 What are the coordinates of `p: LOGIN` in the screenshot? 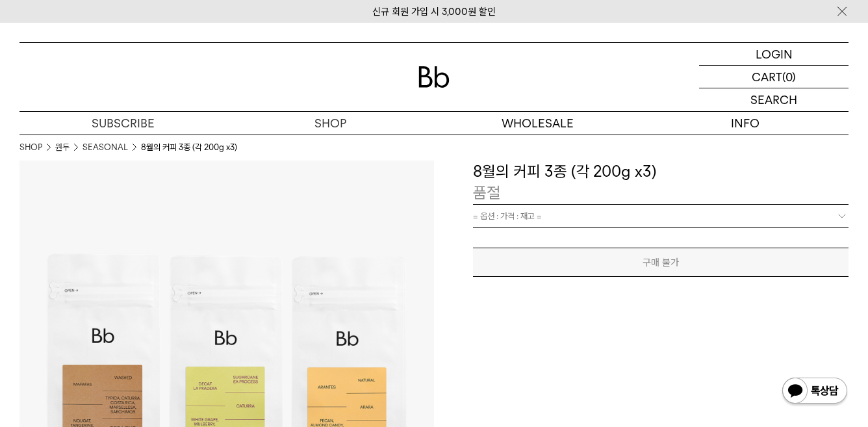 It's located at (774, 54).